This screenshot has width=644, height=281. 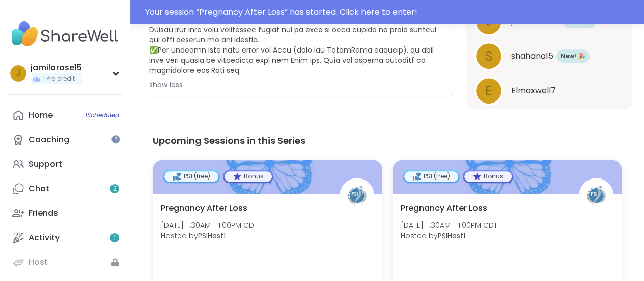 I want to click on div: Friends, so click(x=43, y=213).